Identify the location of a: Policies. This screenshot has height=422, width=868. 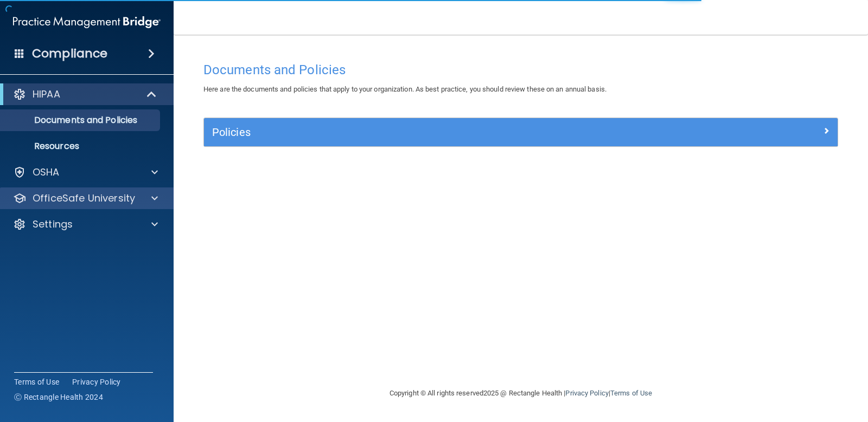
(521, 132).